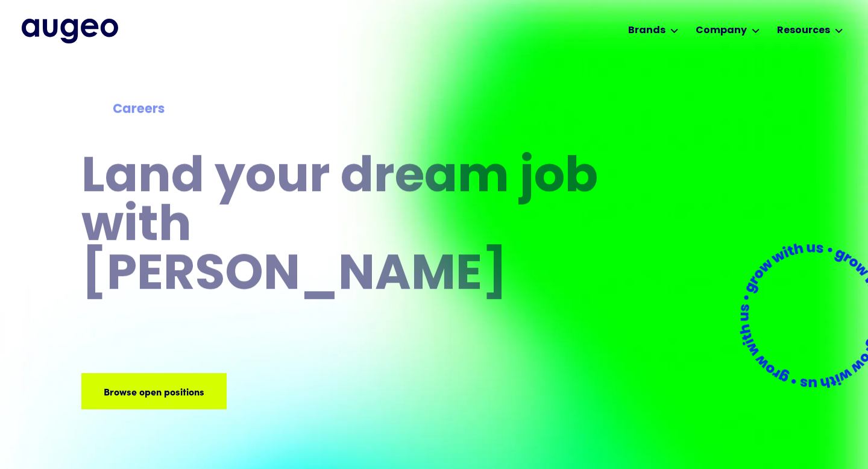 This screenshot has width=868, height=469. Describe the element at coordinates (646, 30) in the screenshot. I see `div: Brands` at that location.